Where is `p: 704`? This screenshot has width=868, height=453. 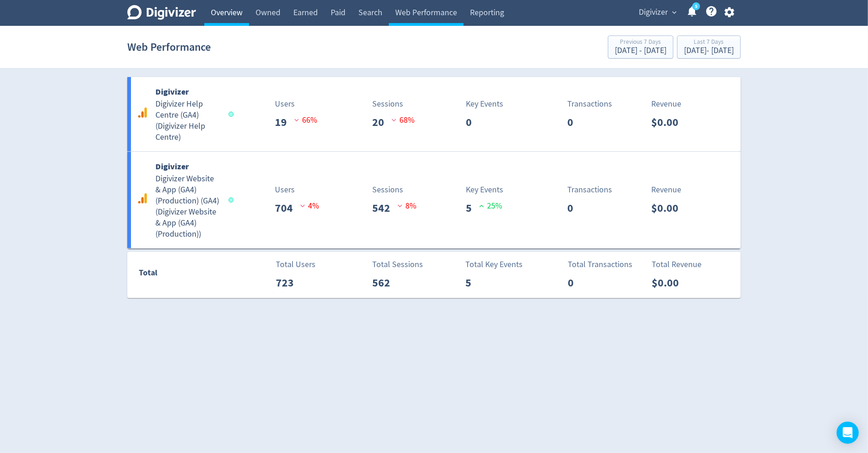
p: 704 is located at coordinates (288, 208).